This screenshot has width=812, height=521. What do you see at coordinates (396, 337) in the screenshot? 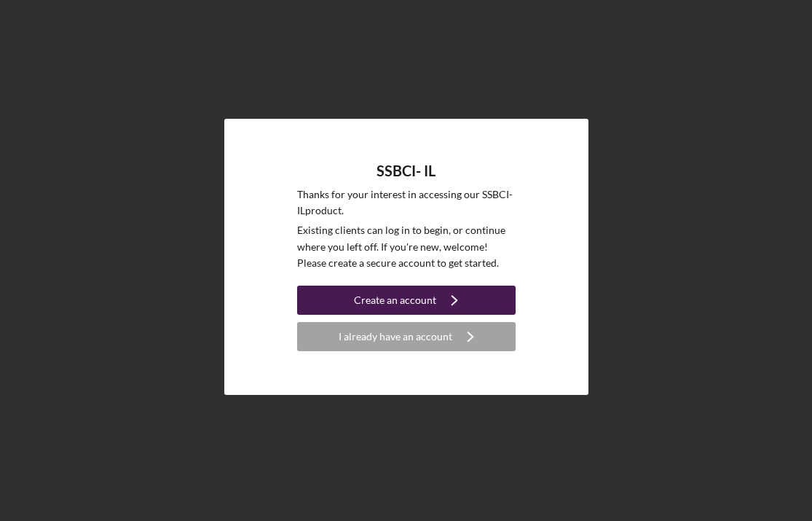
I see `div: I already have an account` at bounding box center [396, 337].